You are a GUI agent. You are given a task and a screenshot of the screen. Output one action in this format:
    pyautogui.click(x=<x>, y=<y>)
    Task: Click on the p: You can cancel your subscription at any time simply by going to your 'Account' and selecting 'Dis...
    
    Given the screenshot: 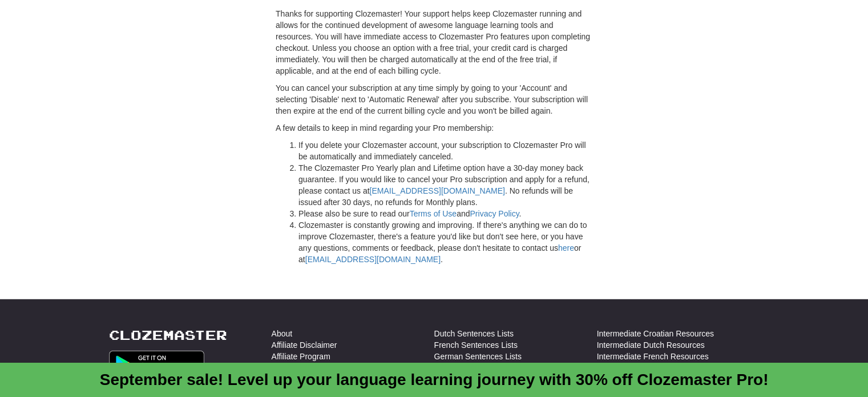 What is the action you would take?
    pyautogui.click(x=434, y=100)
    